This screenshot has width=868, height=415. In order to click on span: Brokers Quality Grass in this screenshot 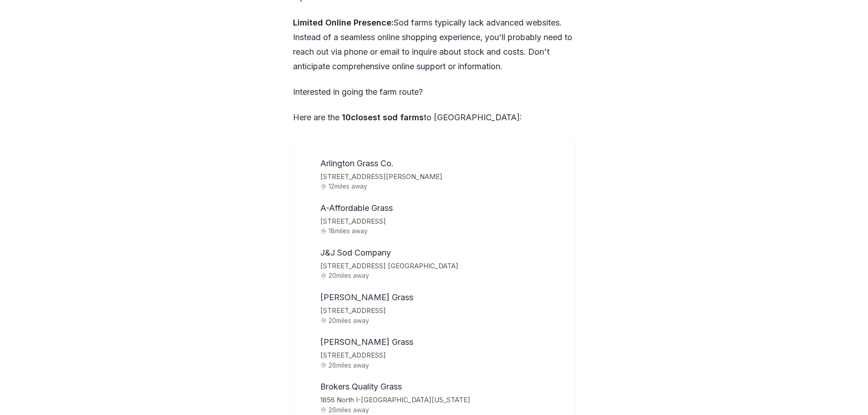, I will do `click(361, 386)`.